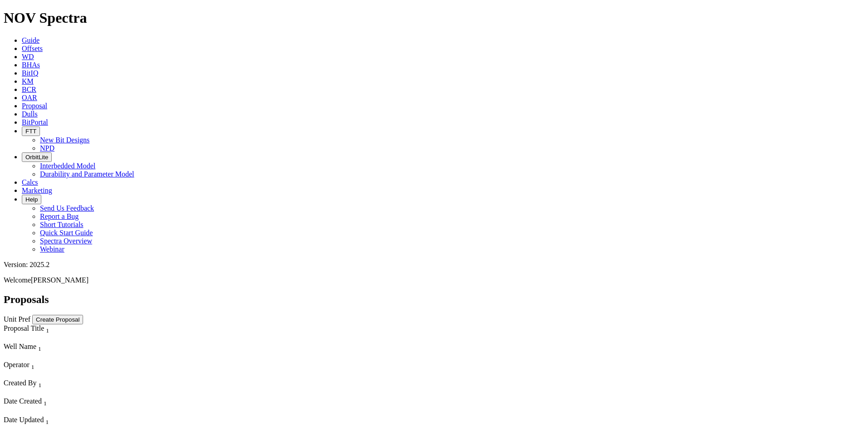 The height and width of the screenshot is (434, 868). I want to click on span: KM, so click(28, 81).